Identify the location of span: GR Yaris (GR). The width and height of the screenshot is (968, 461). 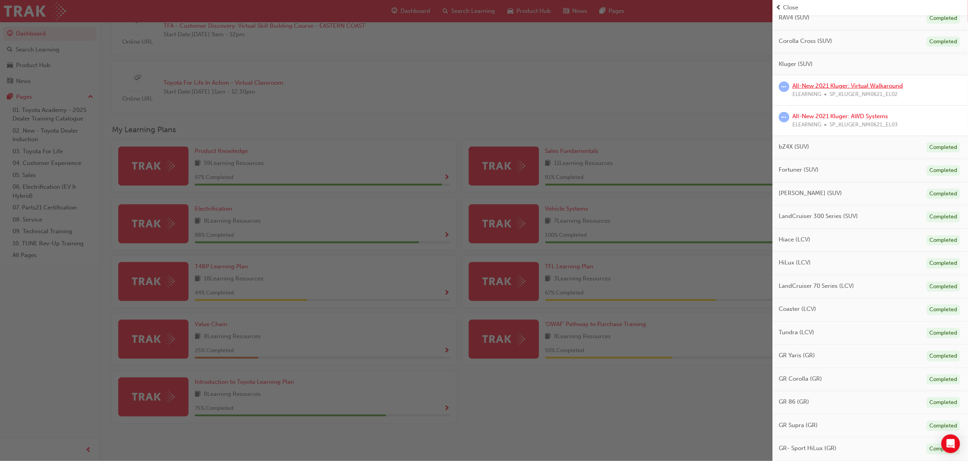
(797, 355).